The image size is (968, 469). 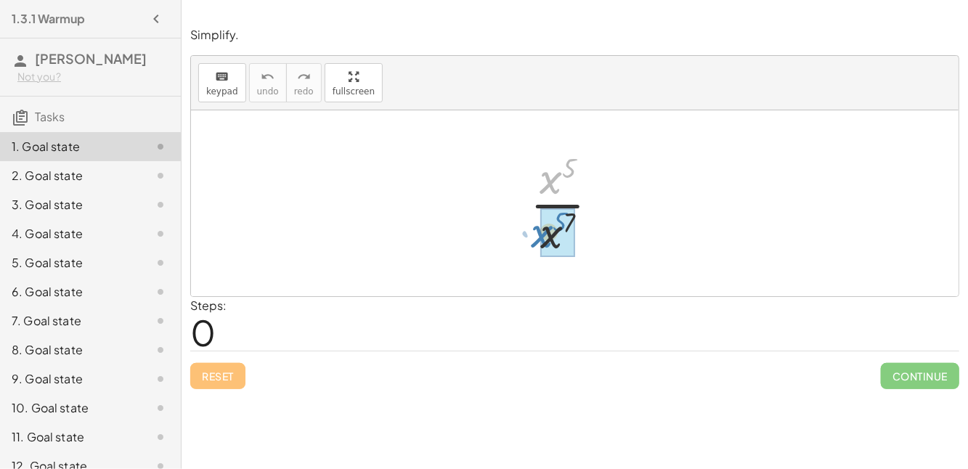 What do you see at coordinates (70, 292) in the screenshot?
I see `div: 6. Goal state` at bounding box center [70, 292].